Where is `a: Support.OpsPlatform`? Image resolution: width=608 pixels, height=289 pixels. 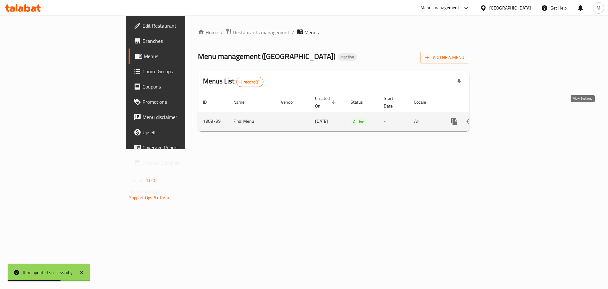
a: Support.OpsPlatform is located at coordinates (149, 197).